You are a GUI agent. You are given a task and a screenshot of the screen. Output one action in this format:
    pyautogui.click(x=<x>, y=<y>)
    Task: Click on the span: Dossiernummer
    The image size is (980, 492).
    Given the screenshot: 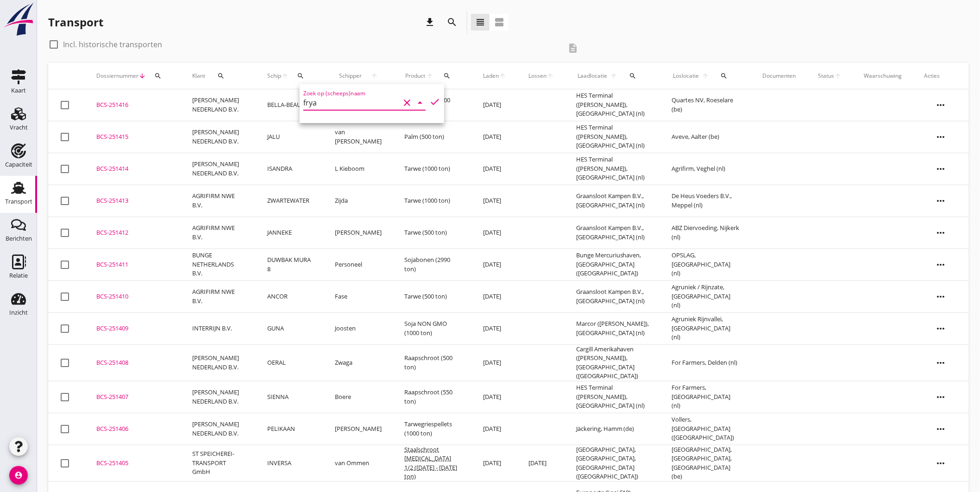 What is the action you would take?
    pyautogui.click(x=117, y=76)
    